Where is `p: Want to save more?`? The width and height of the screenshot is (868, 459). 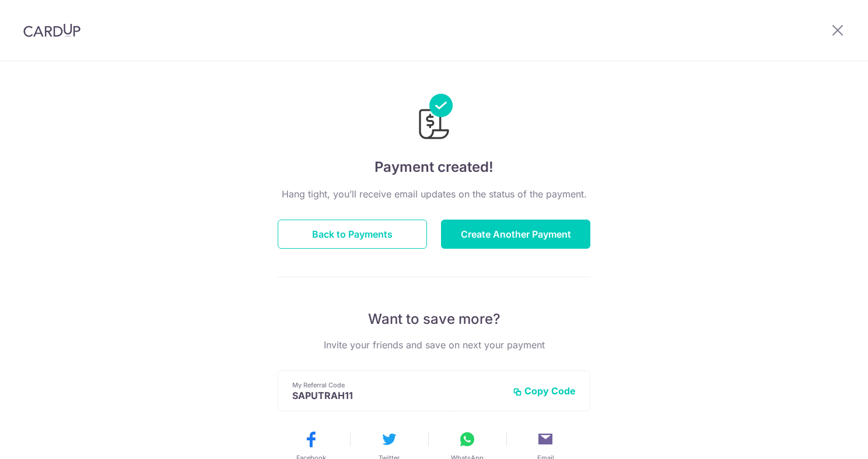
p: Want to save more? is located at coordinates (434, 320).